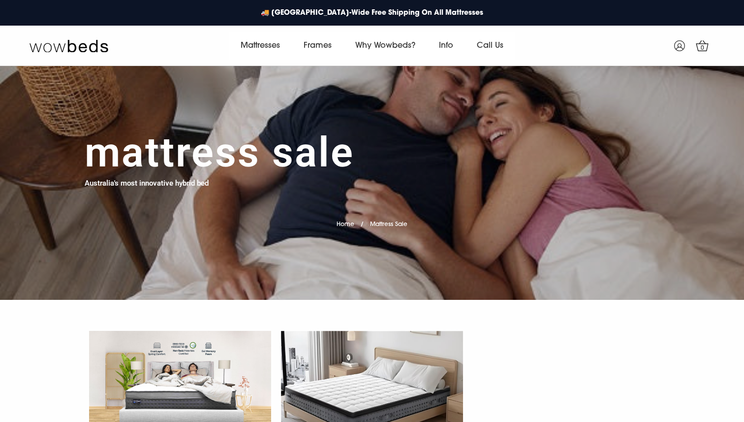 The height and width of the screenshot is (422, 744). I want to click on span: 0, so click(703, 48).